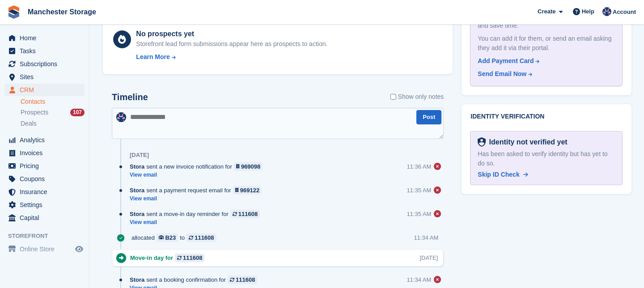 The width and height of the screenshot is (644, 288). What do you see at coordinates (546, 11) in the screenshot?
I see `span: Create` at bounding box center [546, 11].